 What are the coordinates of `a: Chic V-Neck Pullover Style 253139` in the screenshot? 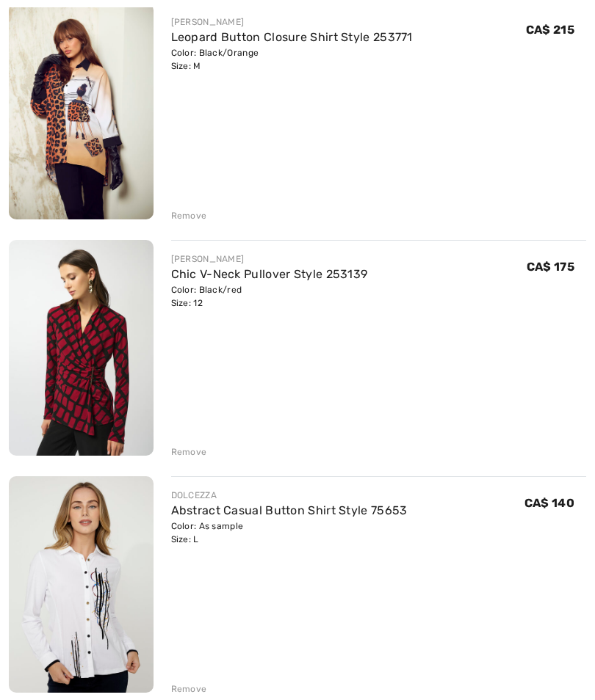 It's located at (269, 273).